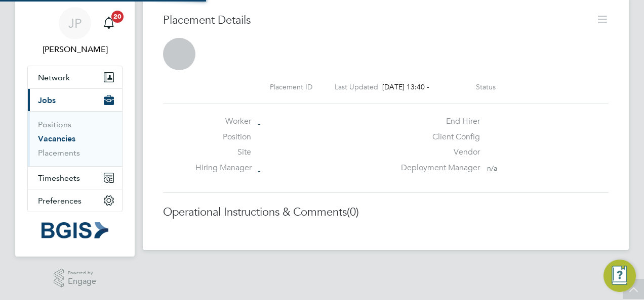 The width and height of the screenshot is (644, 300). Describe the element at coordinates (291, 87) in the screenshot. I see `label: Placement ID` at that location.